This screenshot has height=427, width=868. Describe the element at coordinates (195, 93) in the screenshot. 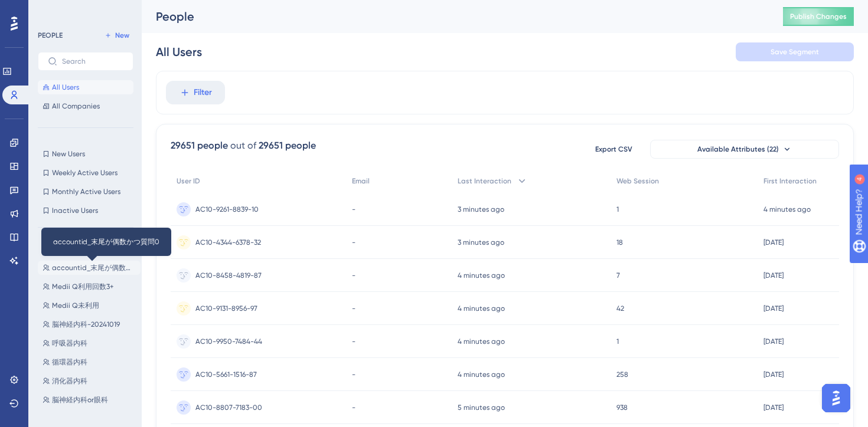

I see `button: Filter` at that location.